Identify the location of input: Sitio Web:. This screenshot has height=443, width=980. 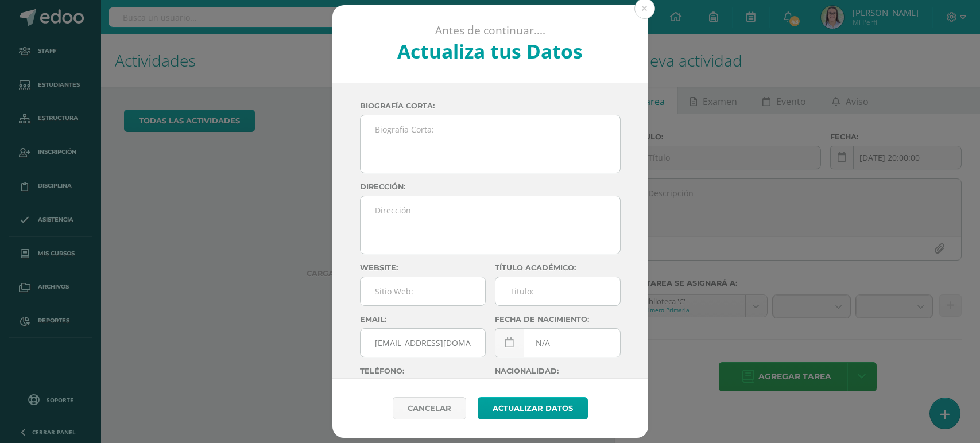
(422, 291).